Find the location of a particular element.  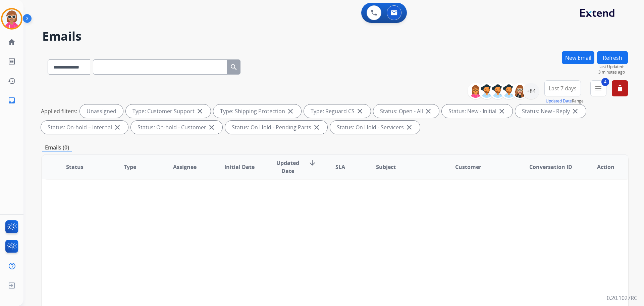

mat-icon: history is located at coordinates (12, 81).